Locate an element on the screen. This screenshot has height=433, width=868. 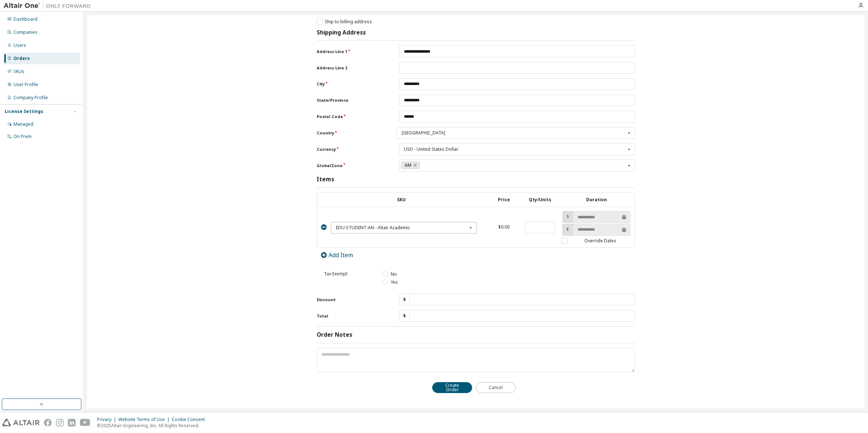
div: Cookie Consent is located at coordinates (190, 420).